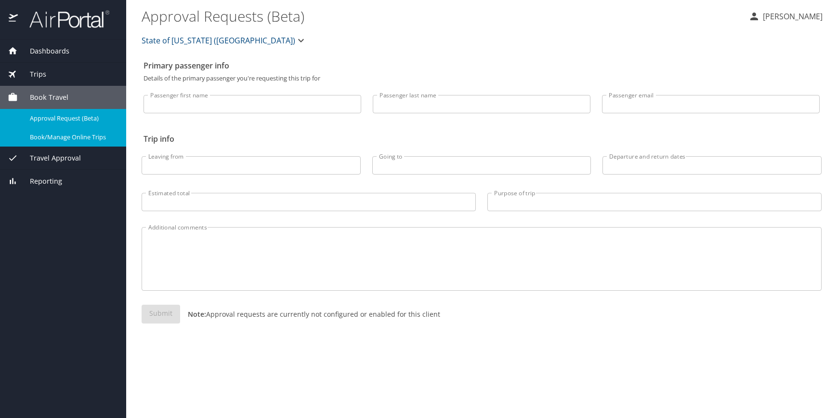 This screenshot has height=418, width=837. What do you see at coordinates (13, 19) in the screenshot?
I see `img: icon-airportal.png` at bounding box center [13, 19].